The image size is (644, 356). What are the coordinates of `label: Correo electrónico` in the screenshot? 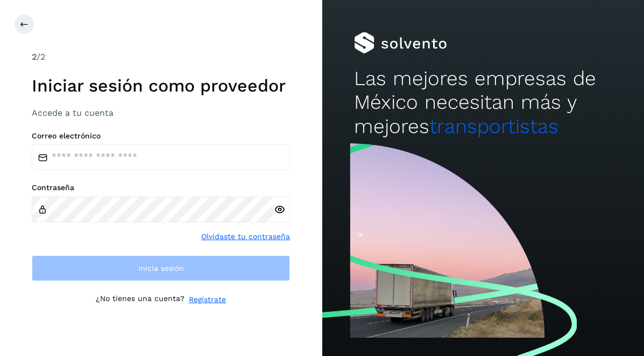 It's located at (161, 136).